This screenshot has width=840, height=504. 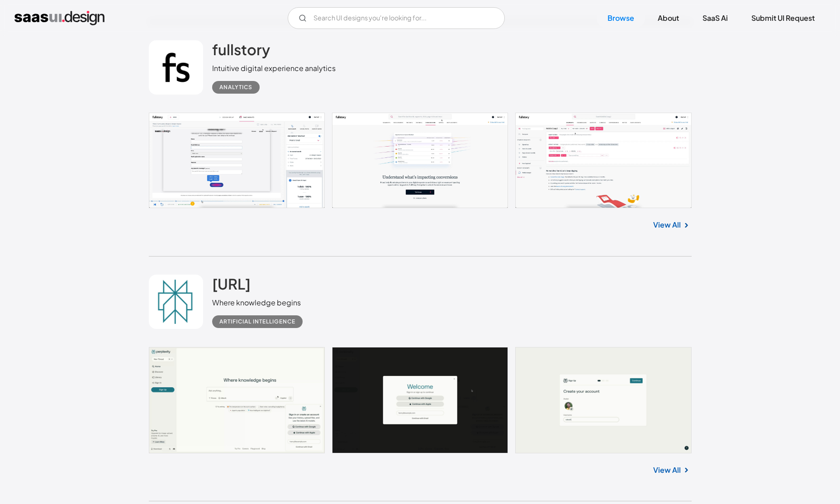 What do you see at coordinates (241, 49) in the screenshot?
I see `h2: fullstory` at bounding box center [241, 49].